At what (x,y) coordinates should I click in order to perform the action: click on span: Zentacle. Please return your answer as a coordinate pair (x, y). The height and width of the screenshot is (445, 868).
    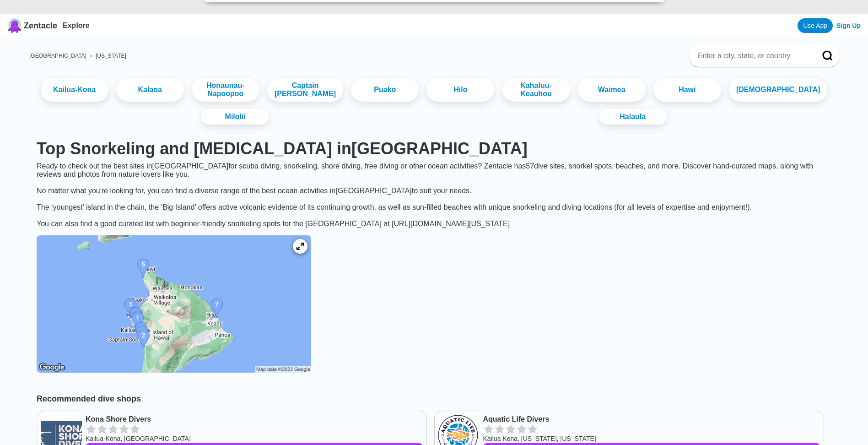
    Looking at the image, I should click on (41, 26).